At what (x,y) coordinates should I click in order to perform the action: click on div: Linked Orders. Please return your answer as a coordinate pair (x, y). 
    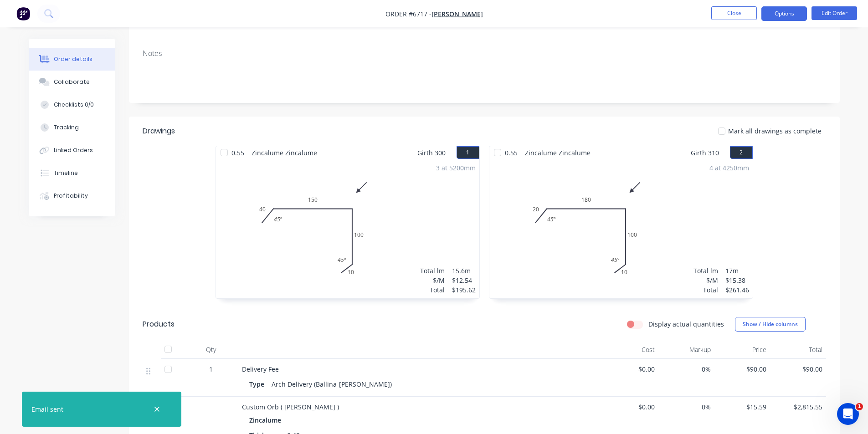
    Looking at the image, I should click on (73, 151).